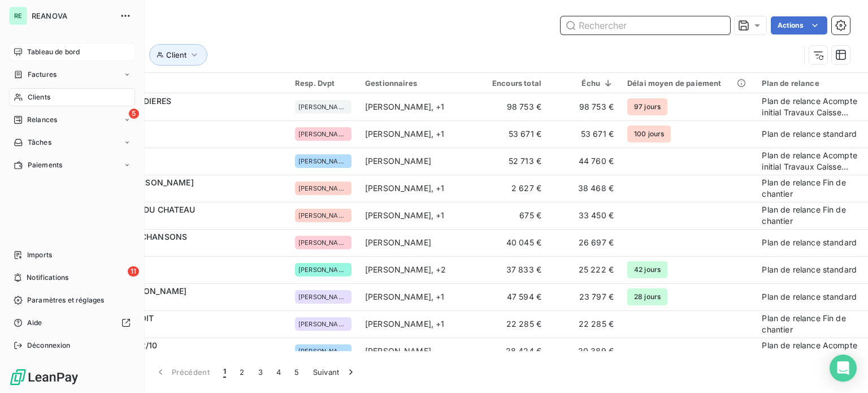 The width and height of the screenshot is (868, 393). What do you see at coordinates (40, 255) in the screenshot?
I see `span: Imports` at bounding box center [40, 255].